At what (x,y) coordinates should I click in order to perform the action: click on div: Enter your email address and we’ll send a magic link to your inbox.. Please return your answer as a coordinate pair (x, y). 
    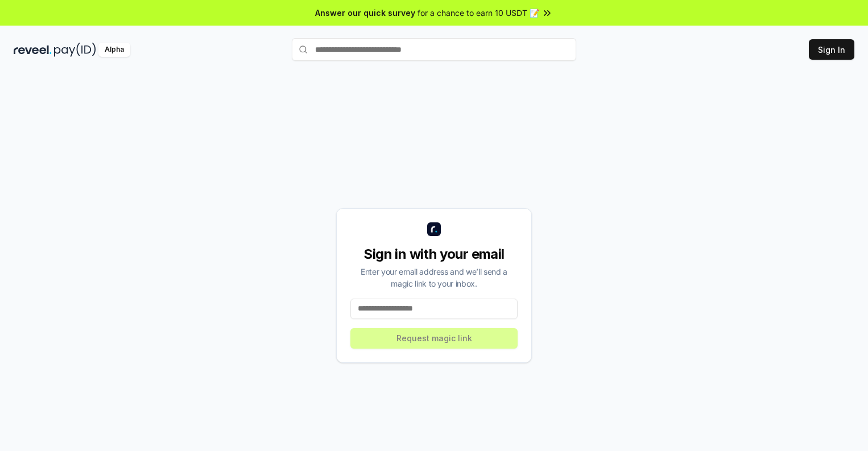
    Looking at the image, I should click on (434, 278).